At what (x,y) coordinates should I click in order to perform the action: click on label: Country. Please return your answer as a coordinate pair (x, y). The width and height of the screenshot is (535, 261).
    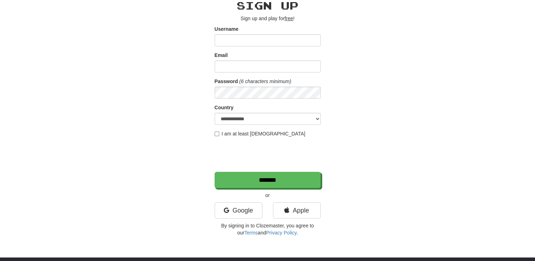
    Looking at the image, I should click on (224, 107).